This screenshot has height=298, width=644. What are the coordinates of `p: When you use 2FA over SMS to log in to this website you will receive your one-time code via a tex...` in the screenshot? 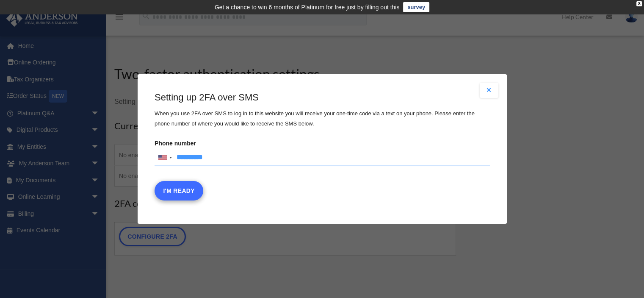 It's located at (323, 119).